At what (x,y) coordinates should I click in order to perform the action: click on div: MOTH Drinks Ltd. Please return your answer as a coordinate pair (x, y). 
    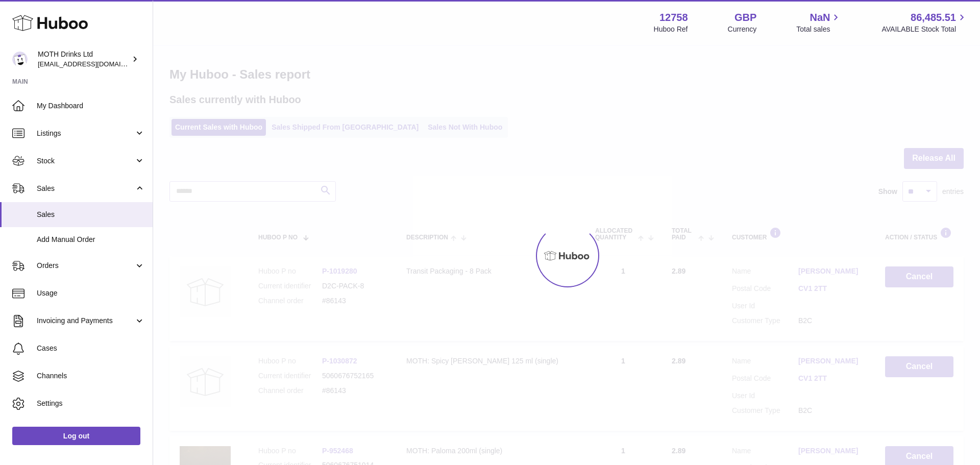
    Looking at the image, I should click on (84, 59).